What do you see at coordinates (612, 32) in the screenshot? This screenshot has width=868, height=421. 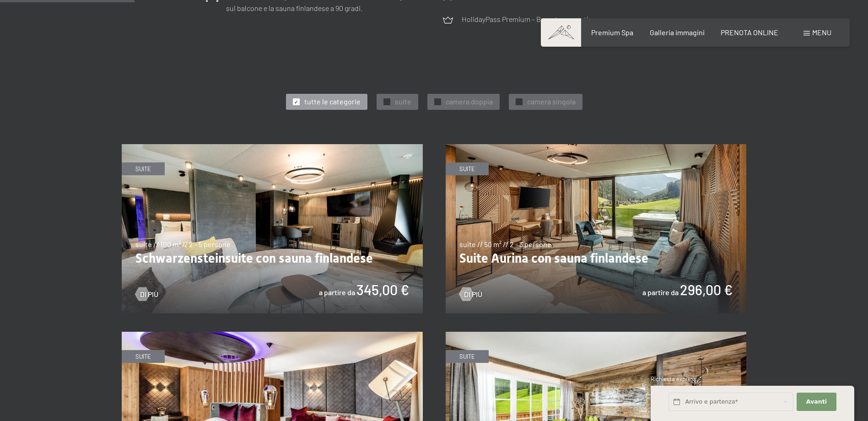 I see `a: Premium Spa` at bounding box center [612, 32].